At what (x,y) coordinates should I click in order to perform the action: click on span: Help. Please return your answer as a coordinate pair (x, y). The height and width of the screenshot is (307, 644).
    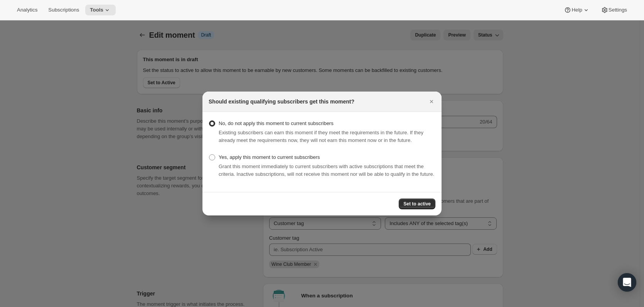
    Looking at the image, I should click on (576, 10).